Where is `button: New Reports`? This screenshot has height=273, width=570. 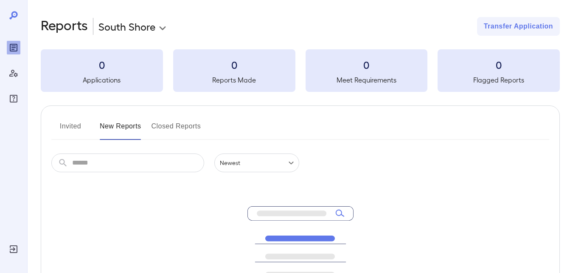 button: New Reports is located at coordinates (121, 130).